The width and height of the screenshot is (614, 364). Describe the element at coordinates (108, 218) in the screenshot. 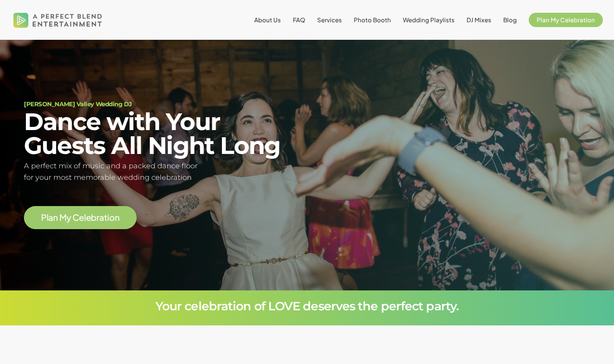

I see `span: i` at that location.